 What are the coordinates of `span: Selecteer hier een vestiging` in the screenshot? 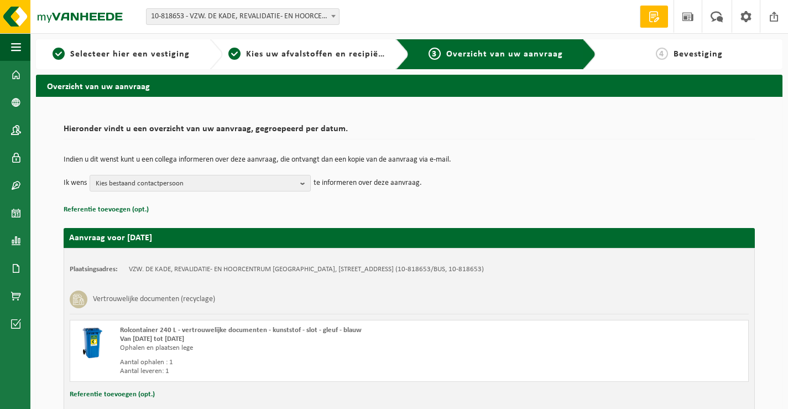 It's located at (130, 54).